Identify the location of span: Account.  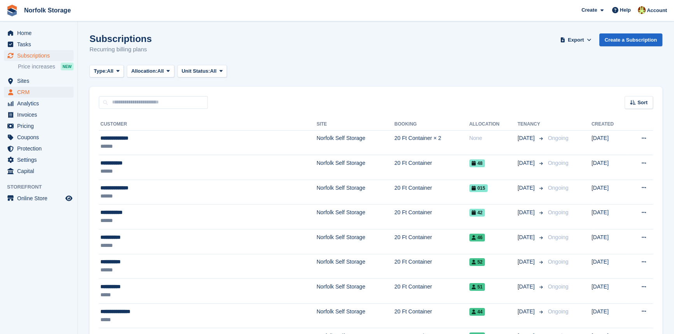
(657, 11).